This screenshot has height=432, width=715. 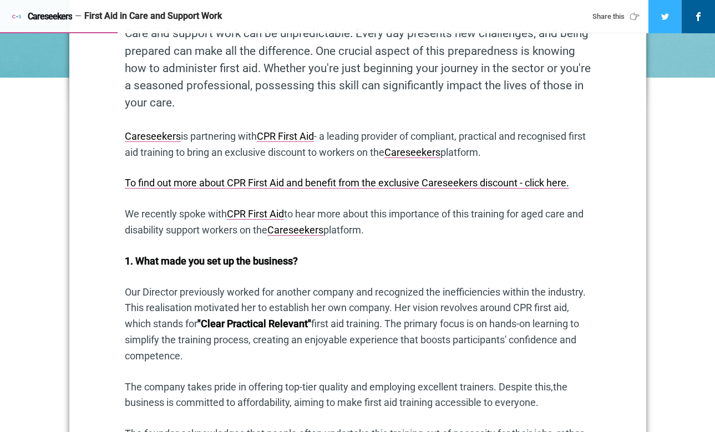 I want to click on p: is partnering with - a leading provider of compliant, practical and recognised first aid training..., so click(x=358, y=145).